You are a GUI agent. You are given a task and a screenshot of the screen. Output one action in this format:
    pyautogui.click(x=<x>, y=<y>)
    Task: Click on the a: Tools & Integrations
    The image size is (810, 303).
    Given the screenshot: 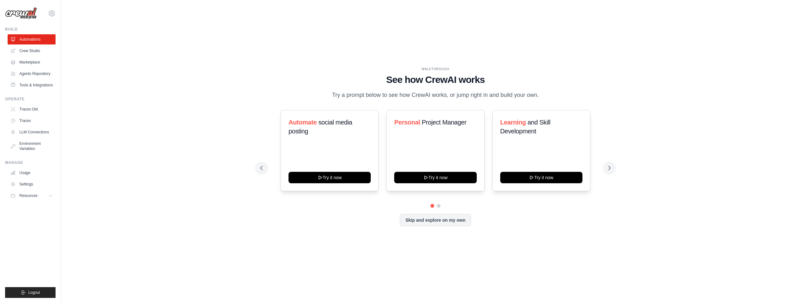 What is the action you would take?
    pyautogui.click(x=31, y=85)
    